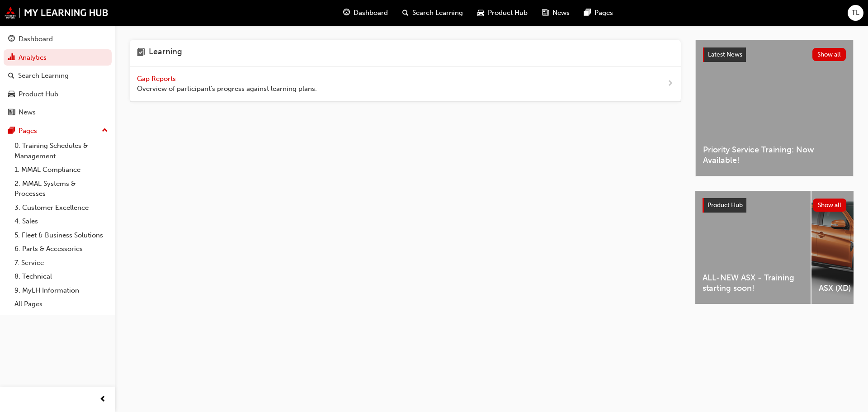  I want to click on a: Latest NewsShow allPriority Service Training: Now Available!, so click(774, 108).